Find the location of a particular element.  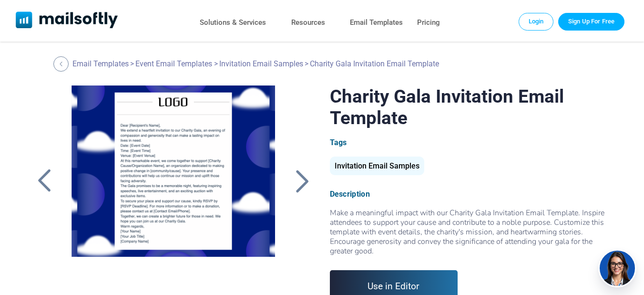

a: Login is located at coordinates (536, 22).